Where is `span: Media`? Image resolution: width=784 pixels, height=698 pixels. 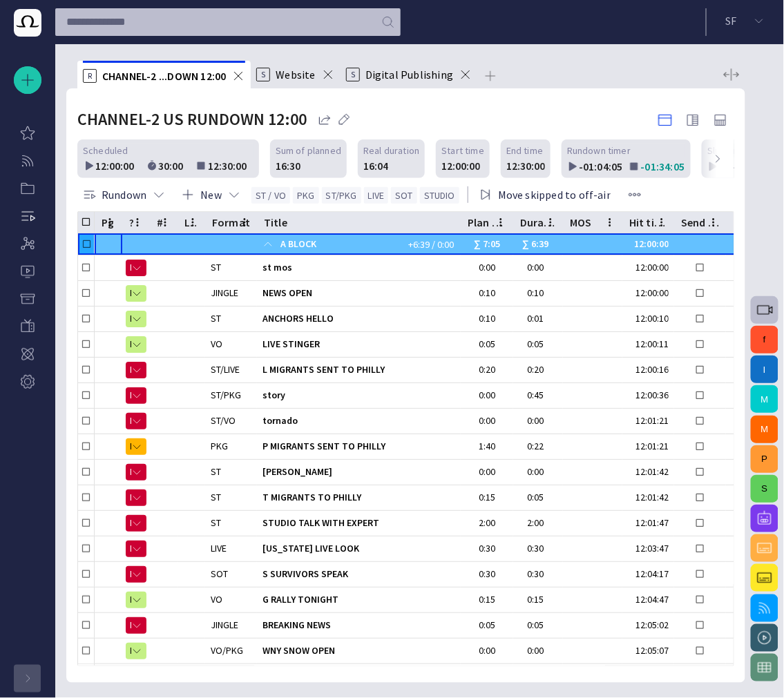
span: Media is located at coordinates (28, 272).